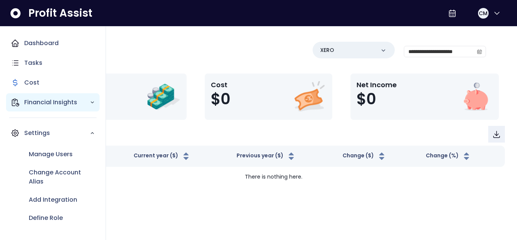  What do you see at coordinates (480, 52) in the screenshot?
I see `svg: calendar` at bounding box center [480, 52].